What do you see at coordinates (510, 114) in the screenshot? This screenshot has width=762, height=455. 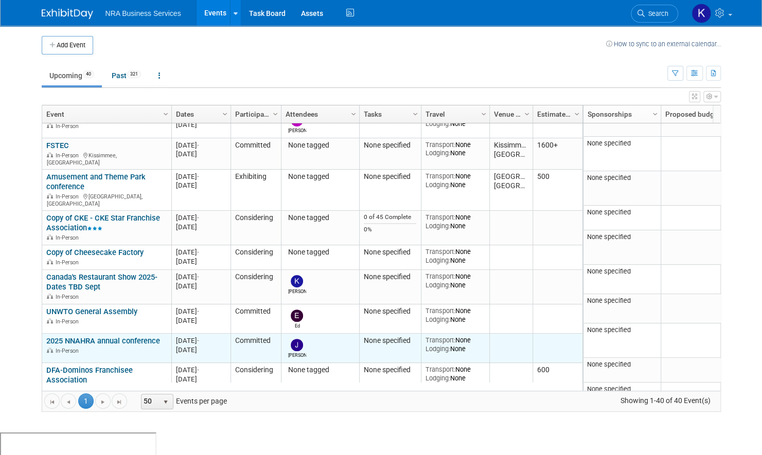 I see `a: Venue Location` at bounding box center [510, 114].